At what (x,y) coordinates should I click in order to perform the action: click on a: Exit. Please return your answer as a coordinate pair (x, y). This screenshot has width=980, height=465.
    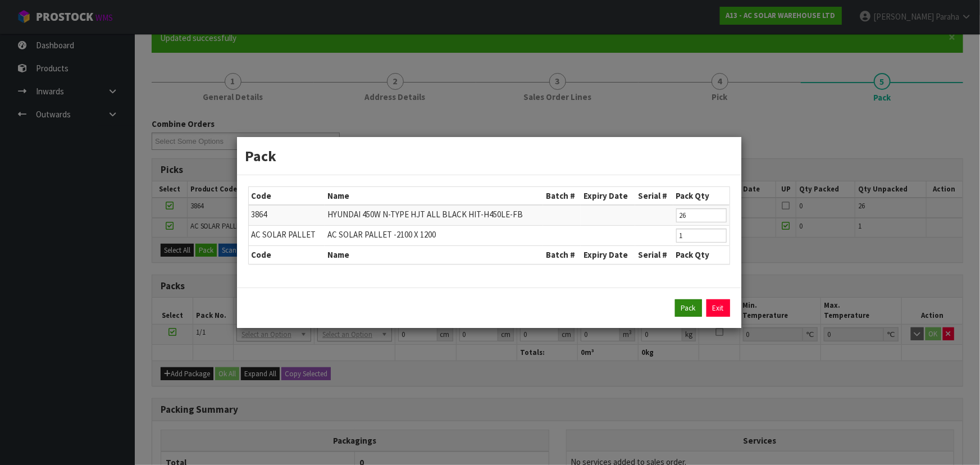
    Looking at the image, I should click on (718, 308).